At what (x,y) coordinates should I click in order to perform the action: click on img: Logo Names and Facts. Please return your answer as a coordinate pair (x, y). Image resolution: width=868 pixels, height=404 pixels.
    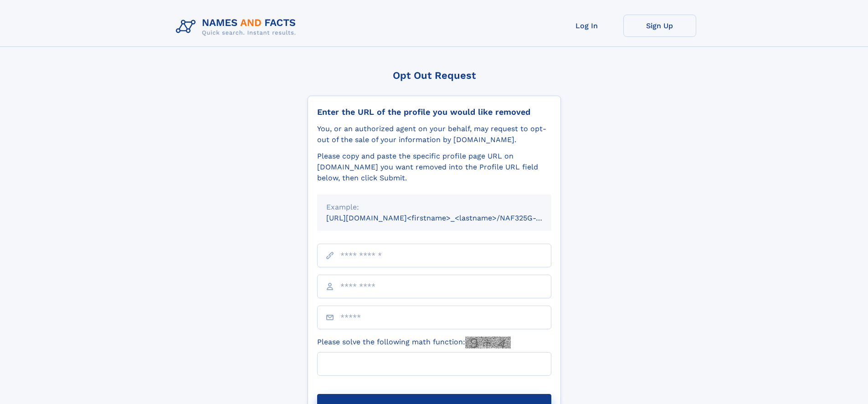
    Looking at the image, I should click on (238, 27).